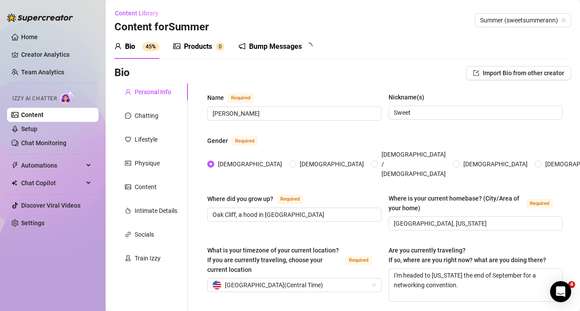 The width and height of the screenshot is (580, 311). I want to click on a: Team Analytics, so click(43, 72).